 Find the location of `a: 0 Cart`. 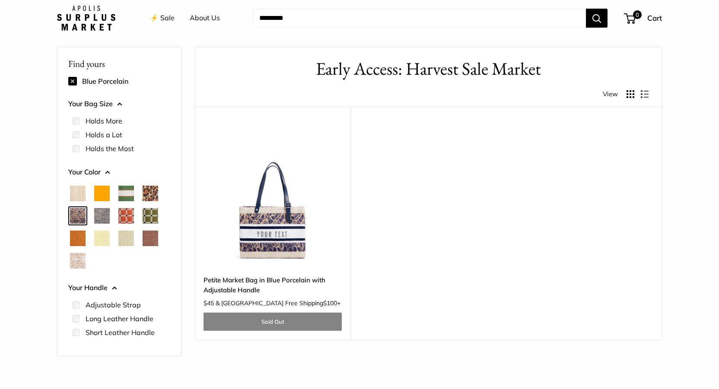

a: 0 Cart is located at coordinates (644, 18).